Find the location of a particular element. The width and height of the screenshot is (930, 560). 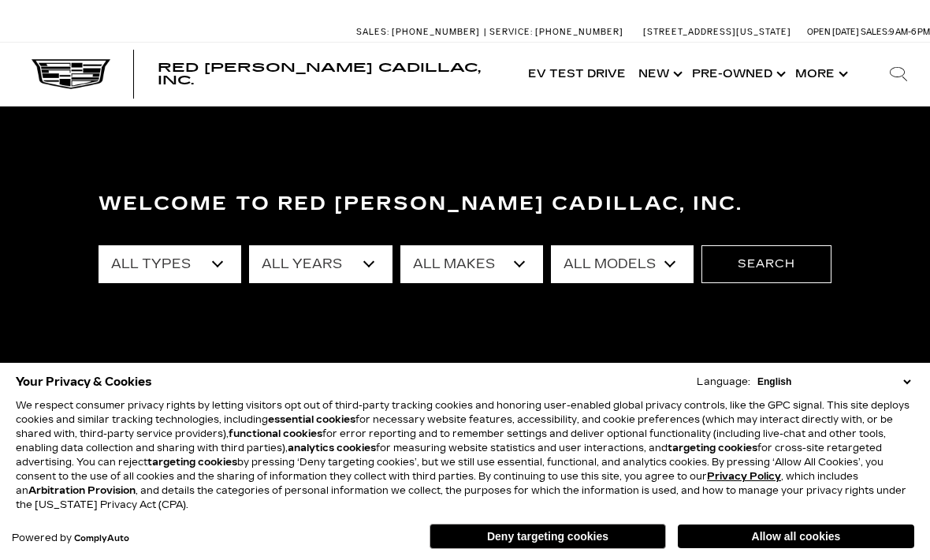

select: Filter by year is located at coordinates (320, 264).